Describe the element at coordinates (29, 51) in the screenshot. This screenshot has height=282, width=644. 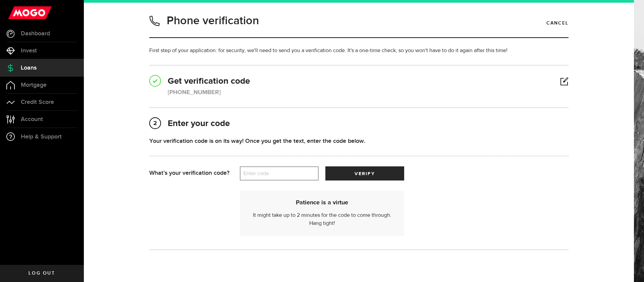
I see `span: Invest` at that location.